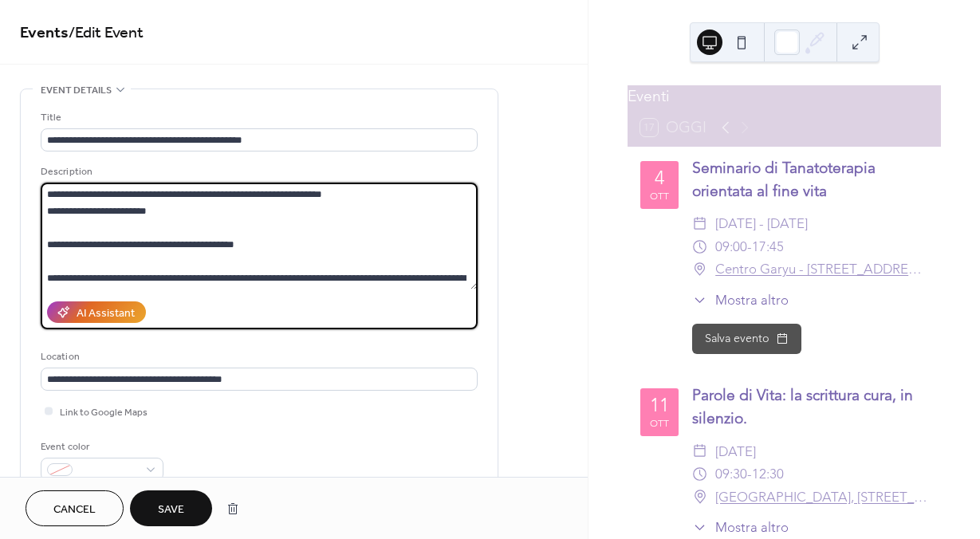 The width and height of the screenshot is (980, 539). What do you see at coordinates (76, 90) in the screenshot?
I see `span: Event details` at bounding box center [76, 90].